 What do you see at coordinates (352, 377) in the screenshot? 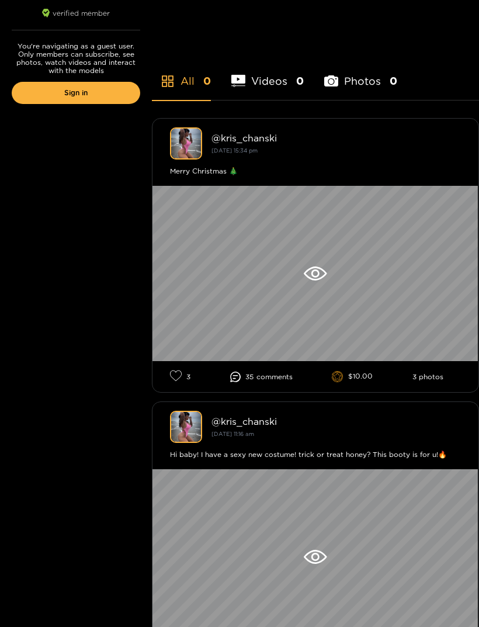
I see `li: $10.00` at bounding box center [352, 377].